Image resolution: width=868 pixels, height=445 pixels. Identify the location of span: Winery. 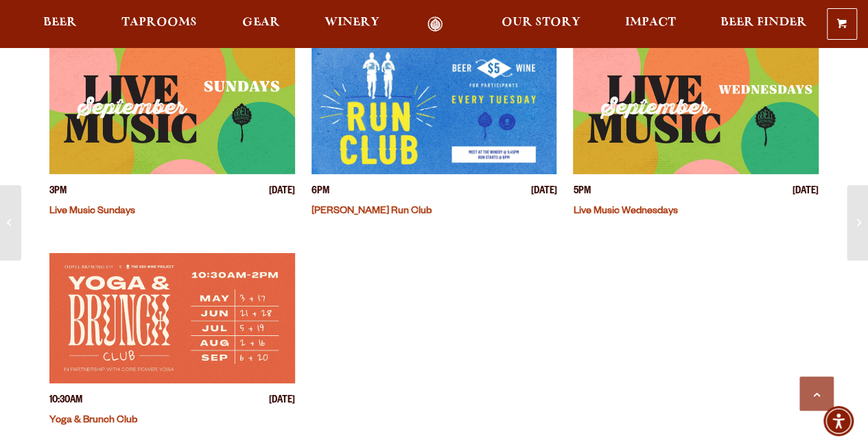
(352, 23).